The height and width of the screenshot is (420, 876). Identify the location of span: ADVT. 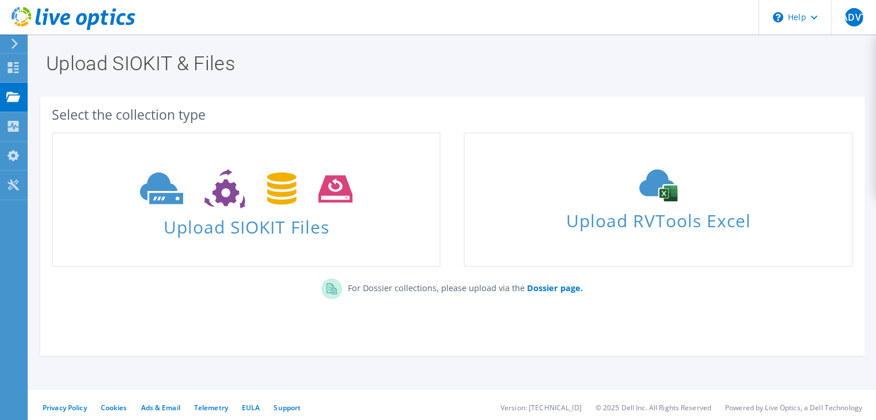
(854, 17).